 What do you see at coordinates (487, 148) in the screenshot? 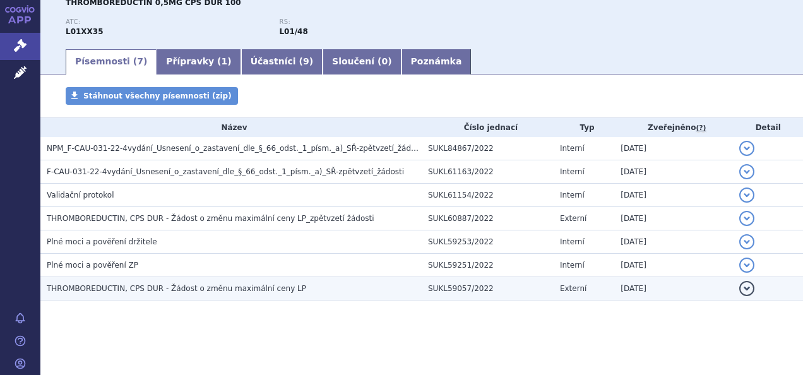
I see `td: SUKL84867/2022` at bounding box center [487, 148].